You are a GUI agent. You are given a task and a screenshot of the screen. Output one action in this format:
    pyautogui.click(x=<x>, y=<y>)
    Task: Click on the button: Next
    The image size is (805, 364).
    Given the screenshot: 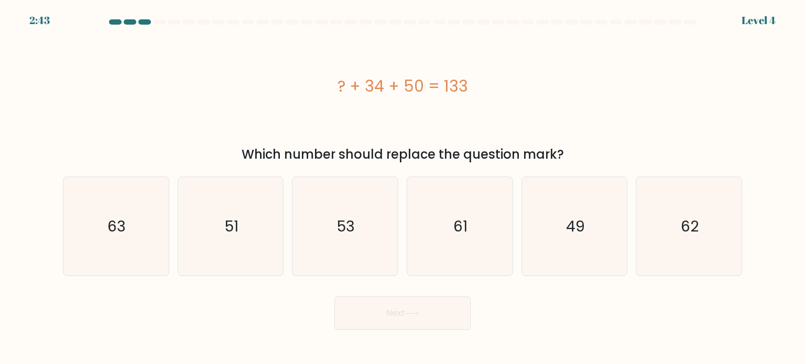 What is the action you would take?
    pyautogui.click(x=402, y=313)
    